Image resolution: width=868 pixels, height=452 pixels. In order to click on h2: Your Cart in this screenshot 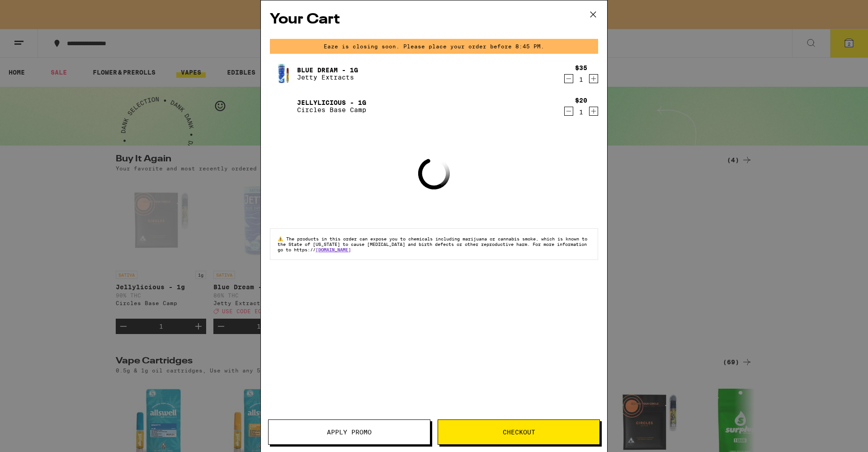, I will do `click(434, 19)`.